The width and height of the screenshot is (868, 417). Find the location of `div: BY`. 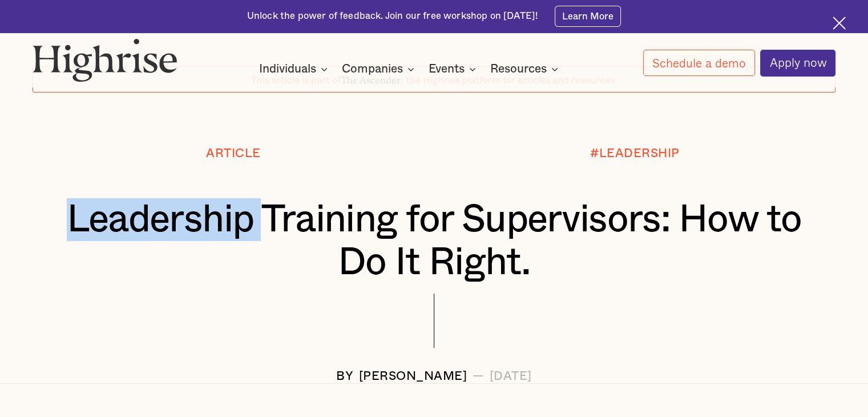

div: BY is located at coordinates (345, 376).